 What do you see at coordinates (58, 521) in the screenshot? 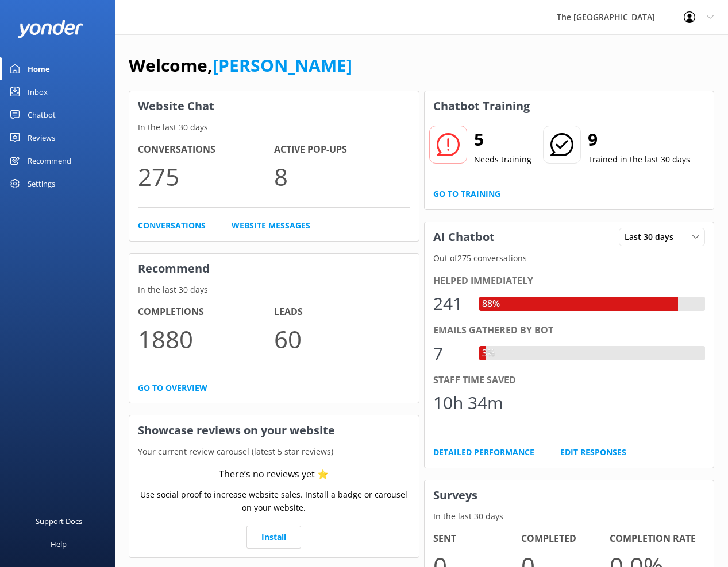
I see `div: Support Docs` at bounding box center [58, 521].